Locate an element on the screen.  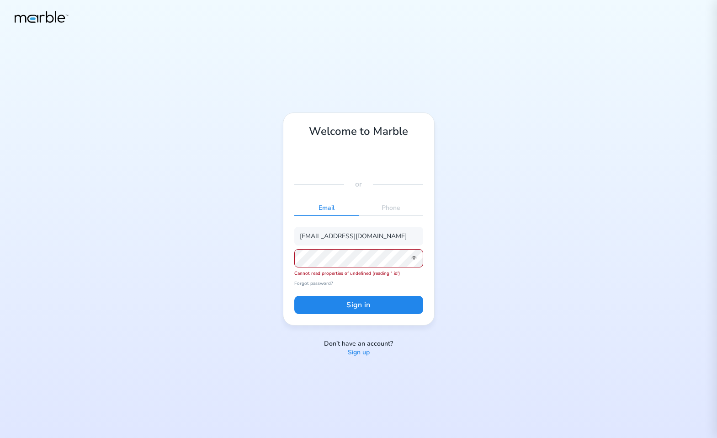
button: Sign in is located at coordinates (359, 305).